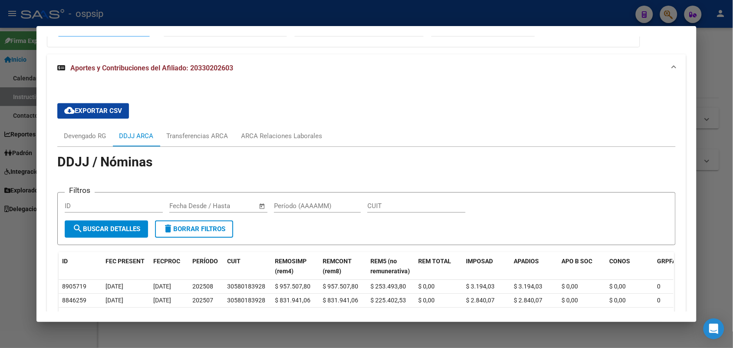 The image size is (733, 348). I want to click on span: PERÍODO, so click(205, 261).